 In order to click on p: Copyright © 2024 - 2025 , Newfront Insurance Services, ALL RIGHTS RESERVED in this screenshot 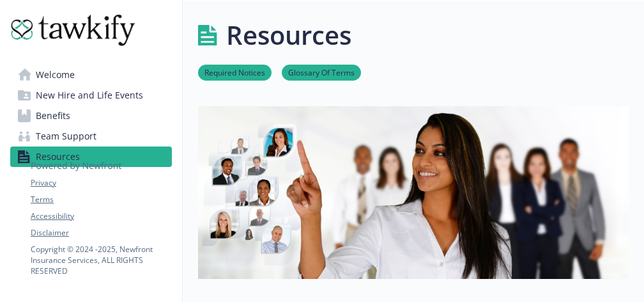, I will do `click(101, 259)`.